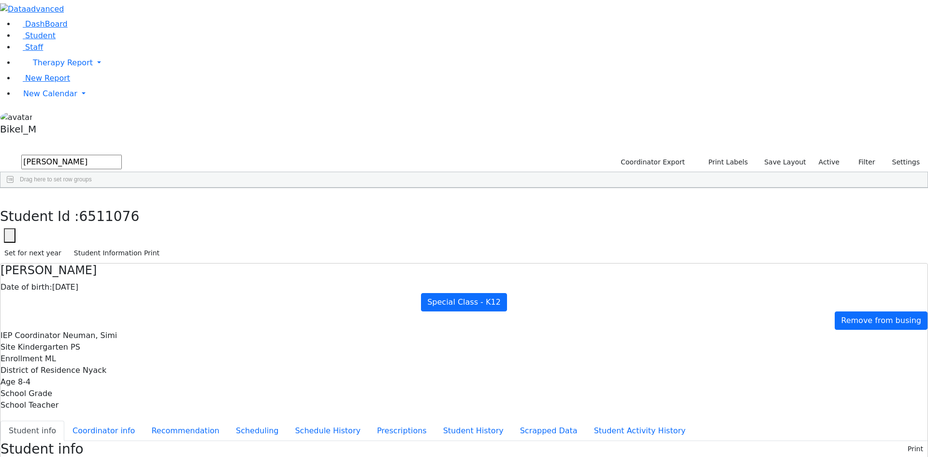 Image resolution: width=928 pixels, height=457 pixels. What do you see at coordinates (50, 358) in the screenshot?
I see `span: ML` at bounding box center [50, 358].